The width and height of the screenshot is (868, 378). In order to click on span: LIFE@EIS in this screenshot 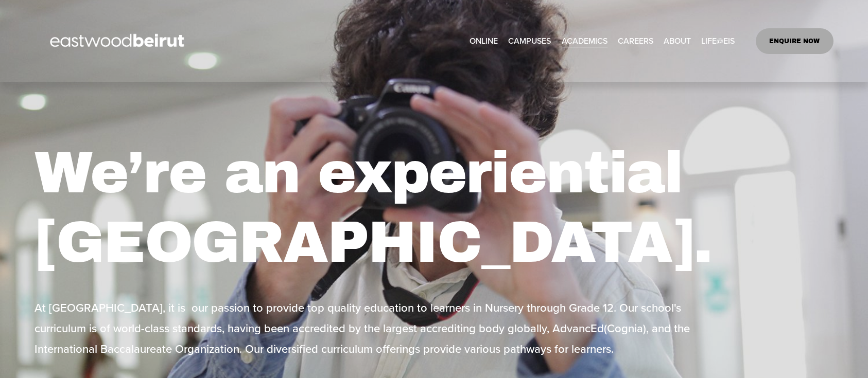, I will do `click(718, 41)`.